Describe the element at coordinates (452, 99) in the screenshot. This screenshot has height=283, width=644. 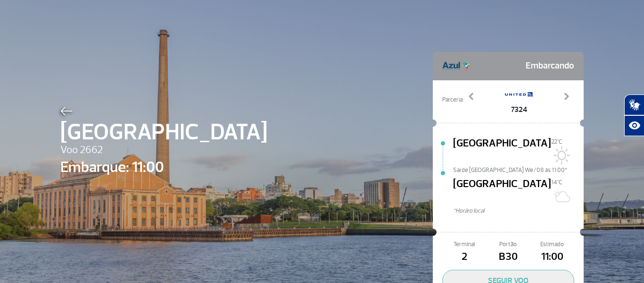
I see `span: Parceria:` at that location.